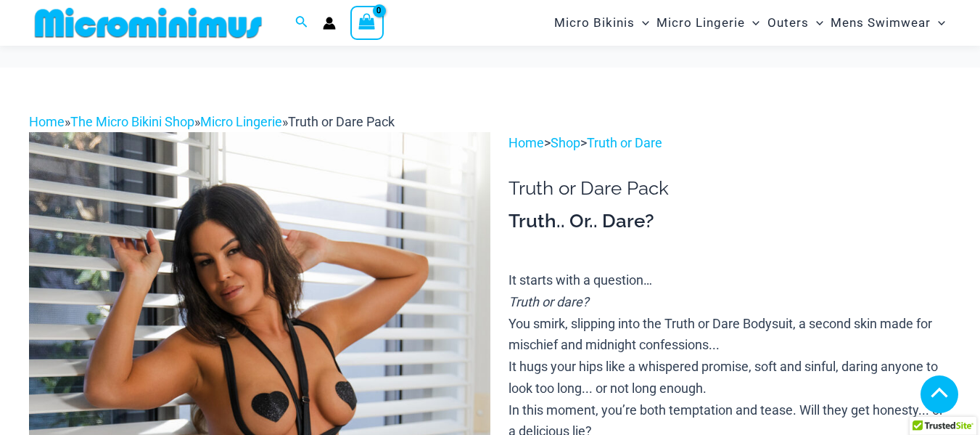  I want to click on span: Truth or Dare Pack, so click(341, 121).